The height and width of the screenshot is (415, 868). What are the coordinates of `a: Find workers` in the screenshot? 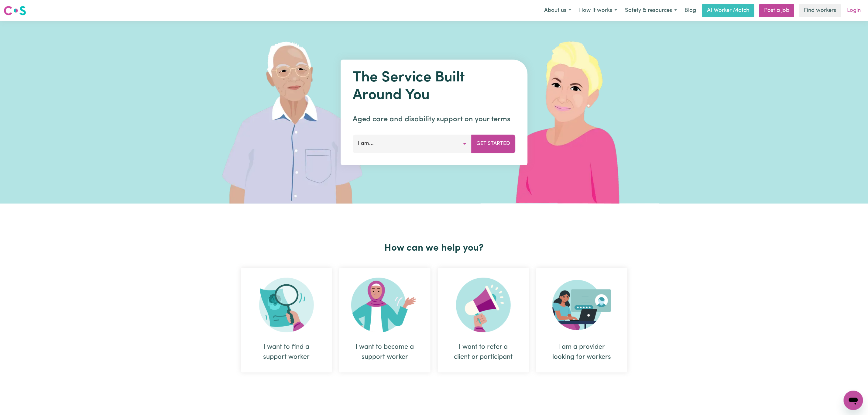 It's located at (820, 11).